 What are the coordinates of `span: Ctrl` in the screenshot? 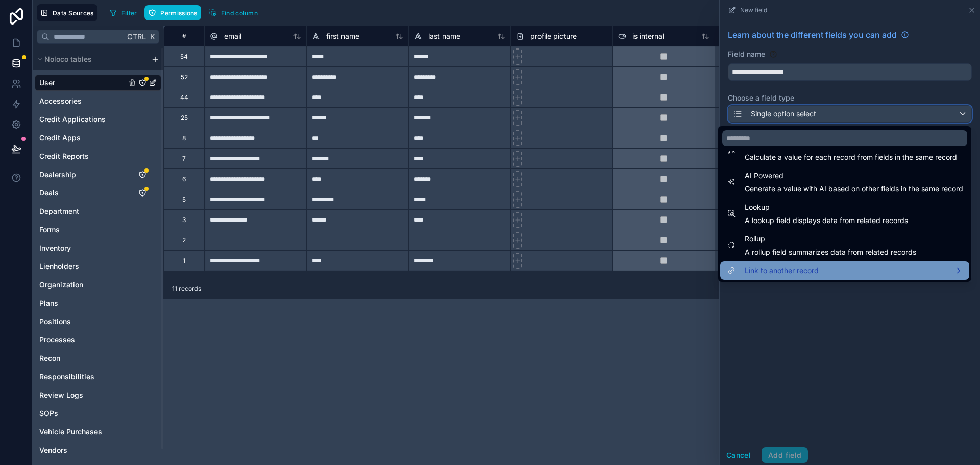 It's located at (136, 36).